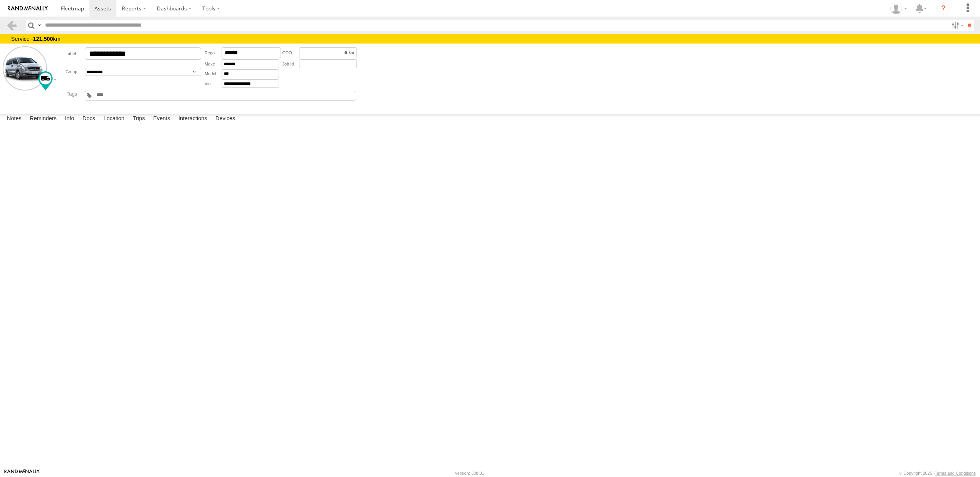 The width and height of the screenshot is (980, 477). I want to click on label: Interactions, so click(193, 119).